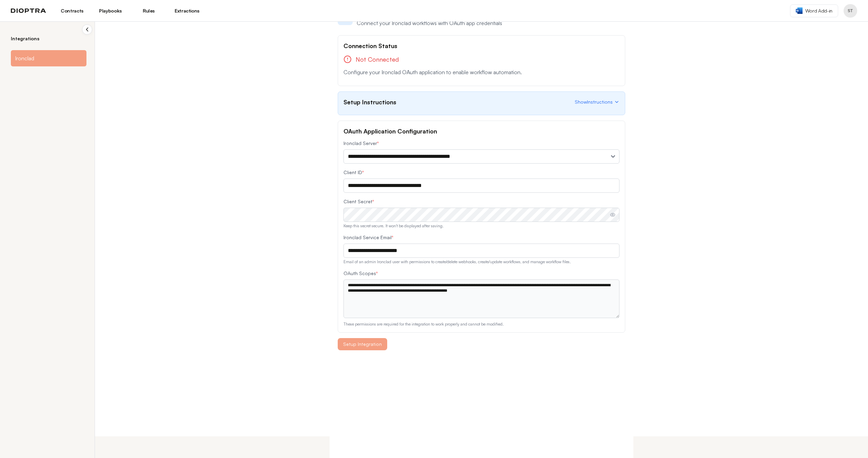 The width and height of the screenshot is (868, 458). I want to click on button: Profile menu, so click(850, 11).